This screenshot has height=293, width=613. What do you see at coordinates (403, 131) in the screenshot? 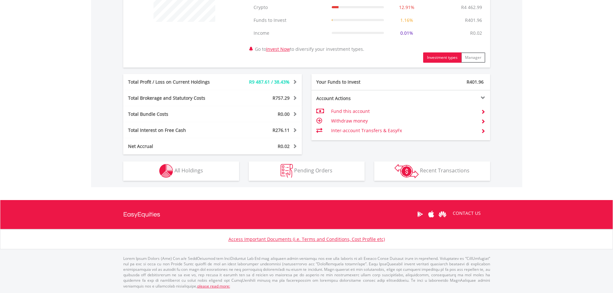
I see `td: Inter-account Transfers & EasyFx` at bounding box center [403, 131].